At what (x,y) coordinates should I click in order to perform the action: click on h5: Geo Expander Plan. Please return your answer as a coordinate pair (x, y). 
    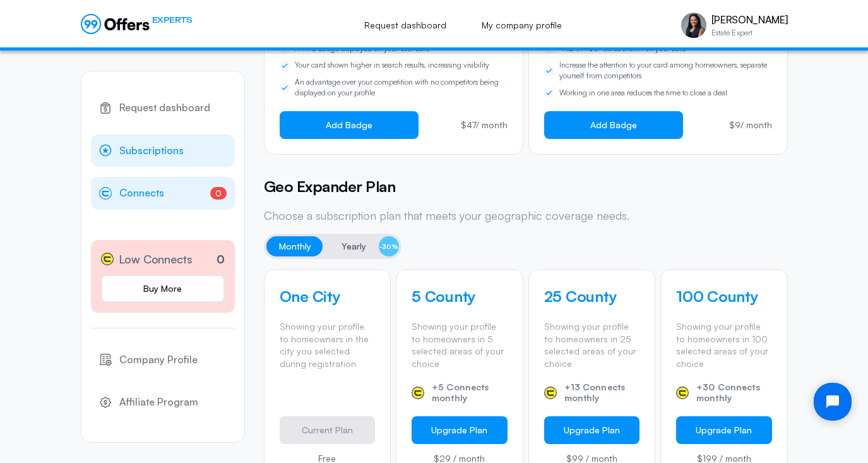
    Looking at the image, I should click on (526, 187).